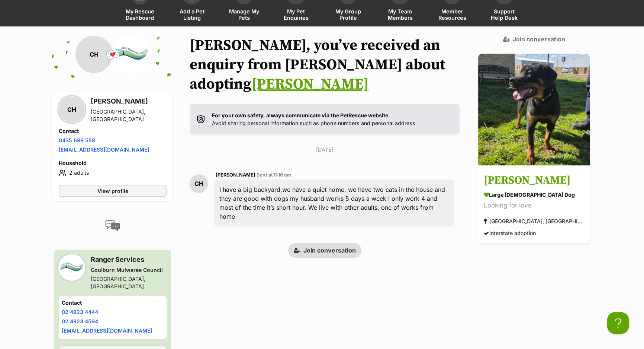 The image size is (644, 349). What do you see at coordinates (128, 270) in the screenshot?
I see `div: Goulburn Mulwaree Council` at bounding box center [128, 270].